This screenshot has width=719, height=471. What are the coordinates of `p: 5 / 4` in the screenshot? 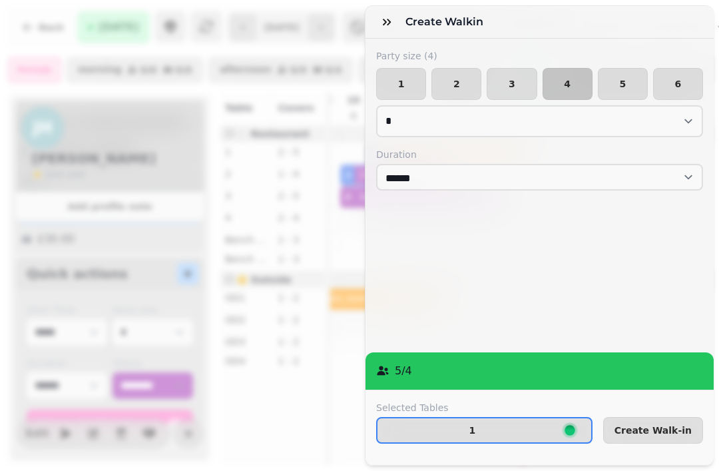 It's located at (404, 371).